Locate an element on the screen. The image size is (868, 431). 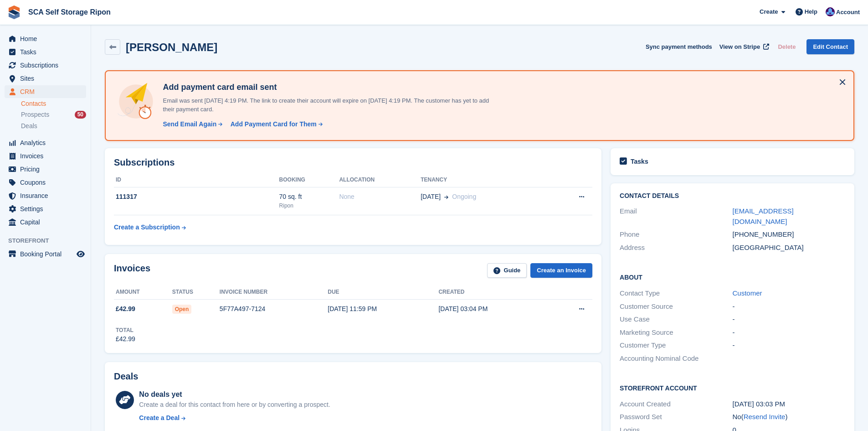
span: Capital is located at coordinates (47, 222).